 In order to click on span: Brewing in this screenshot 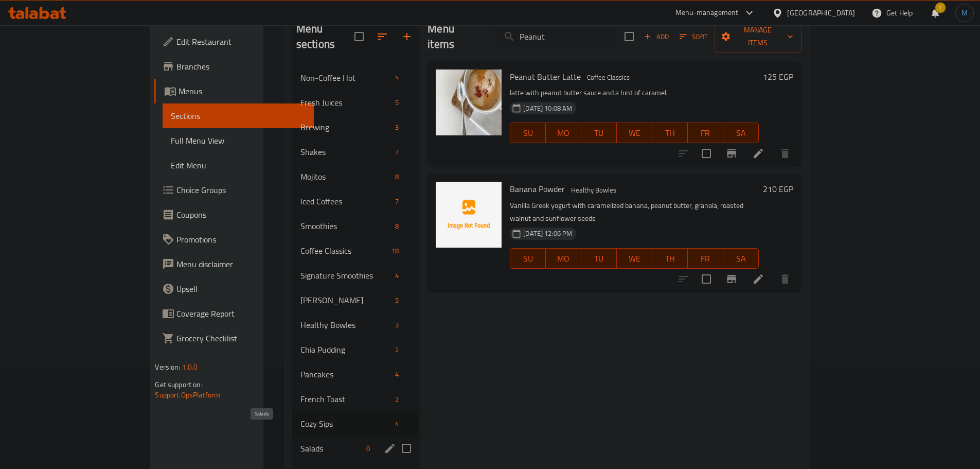, I will do `click(346, 127)`.